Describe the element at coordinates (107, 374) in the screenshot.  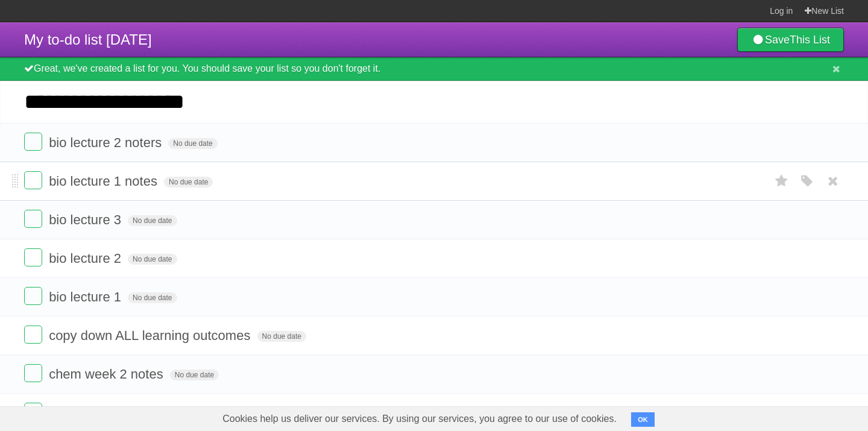
I see `span: chem week 2 notes` at that location.